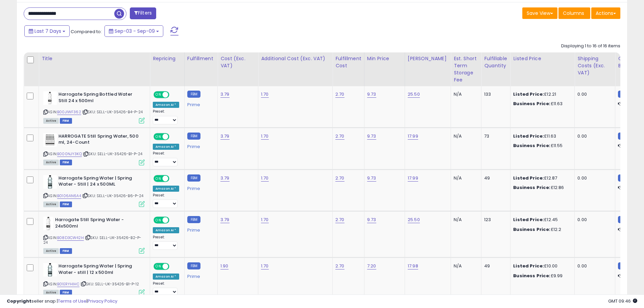 Image resolution: width=644 pixels, height=308 pixels. Describe the element at coordinates (539, 13) in the screenshot. I see `button: Save View` at that location.